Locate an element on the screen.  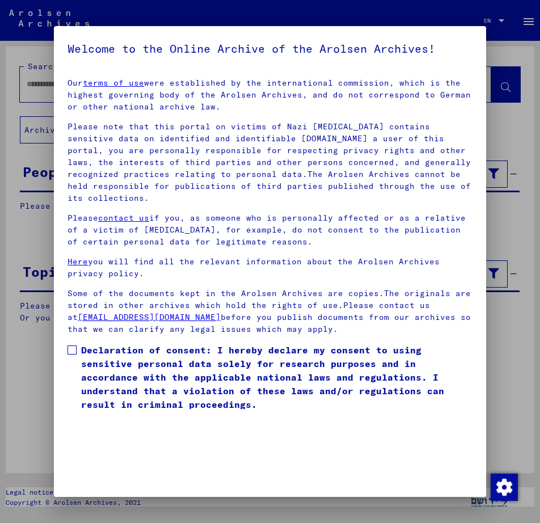
p: Some of the documents kept in the Arolsen Archives are copies.The originals are stored in other a... is located at coordinates (270, 312).